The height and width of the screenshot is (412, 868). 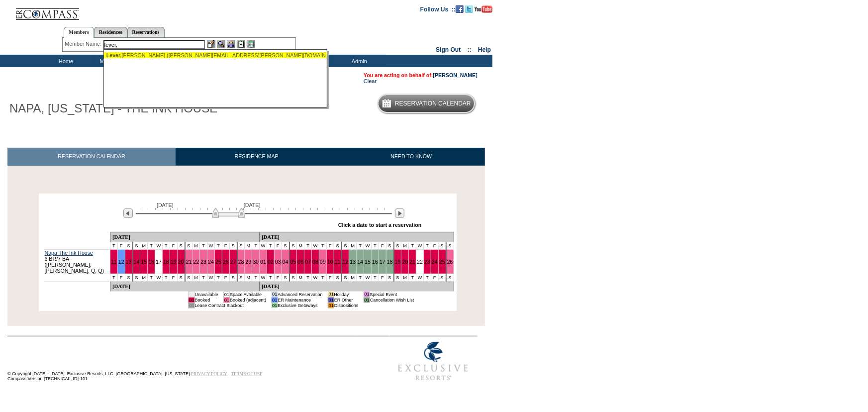 What do you see at coordinates (294, 262) in the screenshot?
I see `a: 05` at bounding box center [294, 262].